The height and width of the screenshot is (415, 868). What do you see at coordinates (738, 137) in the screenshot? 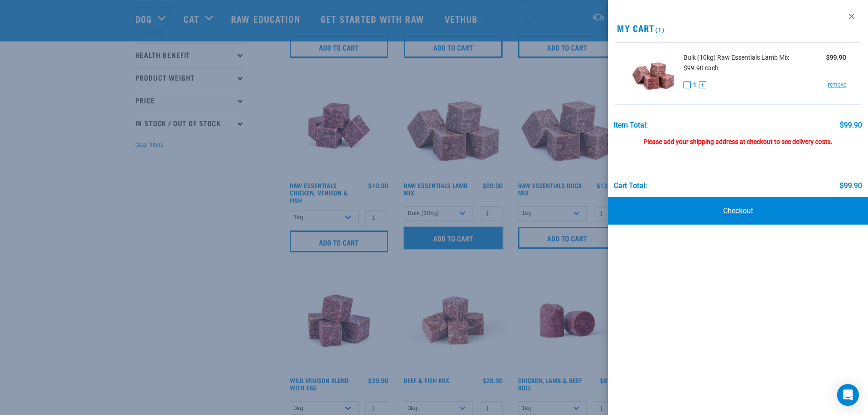
I see `div: Please add your shipping address at checkout to see delivery costs.` at bounding box center [738, 137].